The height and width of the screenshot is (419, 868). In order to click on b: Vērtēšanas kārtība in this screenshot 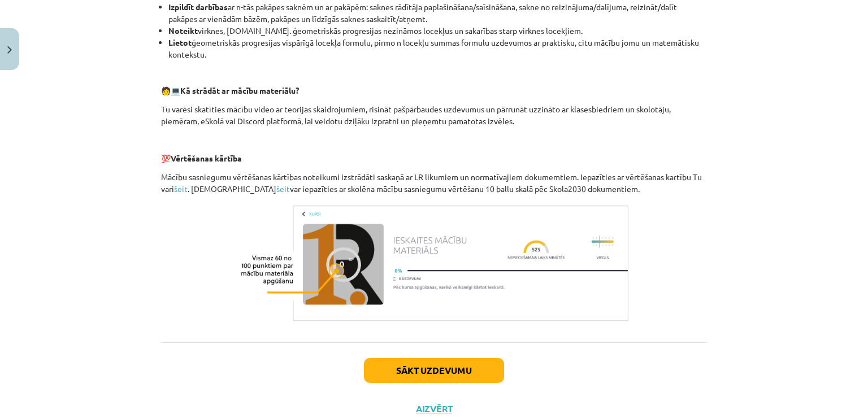, I will do `click(206, 158)`.